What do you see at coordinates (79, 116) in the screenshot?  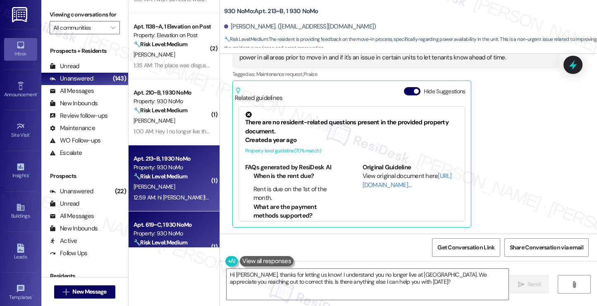 I see `div: Review follow-ups` at bounding box center [79, 116].